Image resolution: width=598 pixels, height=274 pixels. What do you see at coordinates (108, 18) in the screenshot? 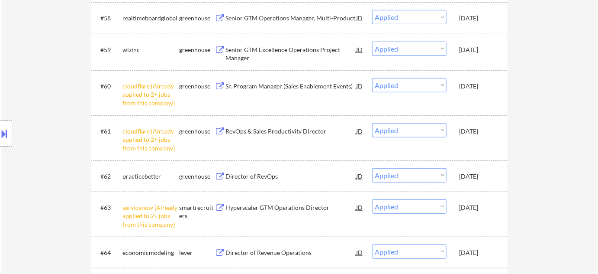
I see `div: #58` at bounding box center [108, 18].